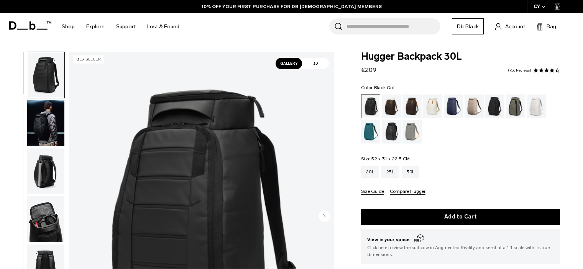 The width and height of the screenshot is (583, 269). What do you see at coordinates (373, 192) in the screenshot?
I see `button: Size Guide` at bounding box center [373, 192].